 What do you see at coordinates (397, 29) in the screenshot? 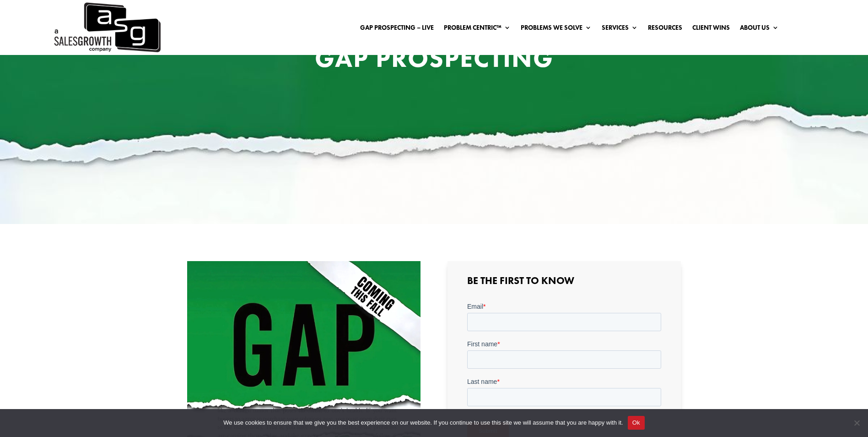
I see `a: Gap Prospecting – LIVE` at bounding box center [397, 29].